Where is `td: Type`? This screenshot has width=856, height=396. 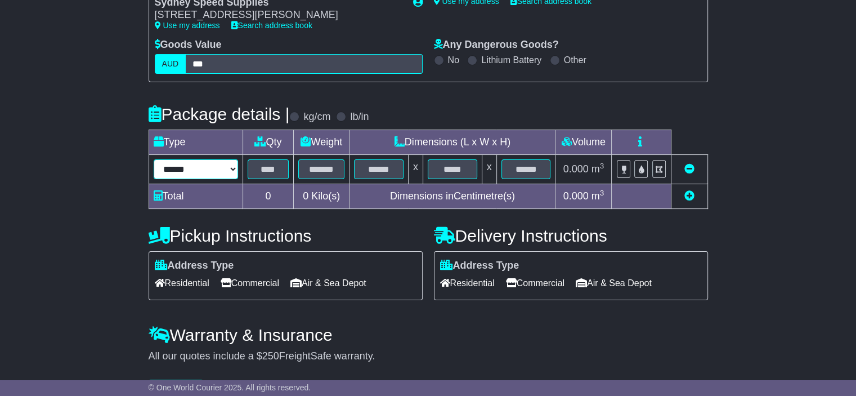
td: Type is located at coordinates (195, 142).